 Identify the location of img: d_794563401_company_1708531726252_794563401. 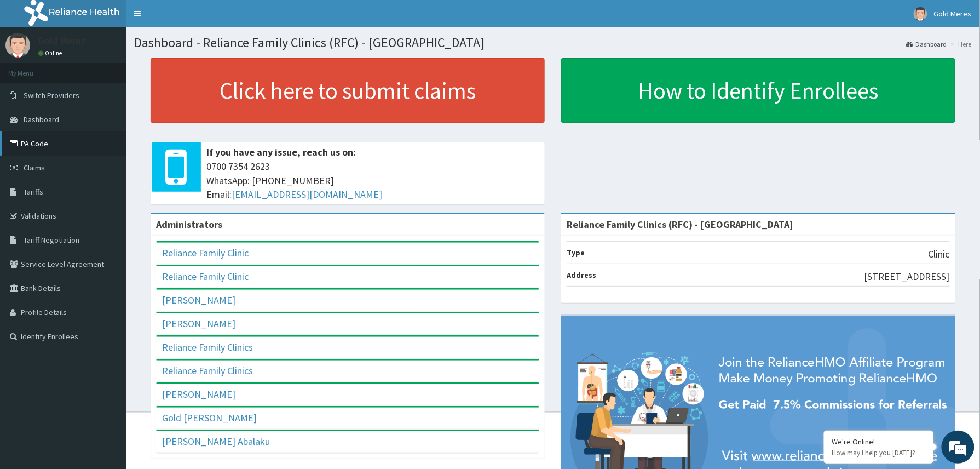
(32, 68).